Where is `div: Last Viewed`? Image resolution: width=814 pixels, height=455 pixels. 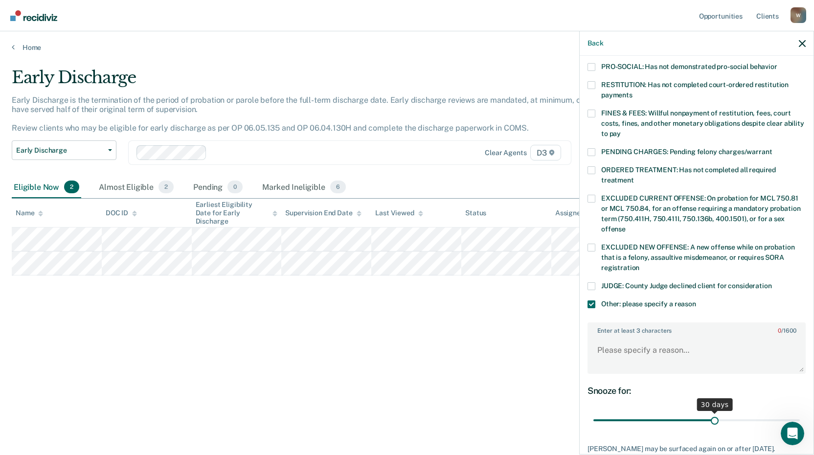 div: Last Viewed is located at coordinates (399, 213).